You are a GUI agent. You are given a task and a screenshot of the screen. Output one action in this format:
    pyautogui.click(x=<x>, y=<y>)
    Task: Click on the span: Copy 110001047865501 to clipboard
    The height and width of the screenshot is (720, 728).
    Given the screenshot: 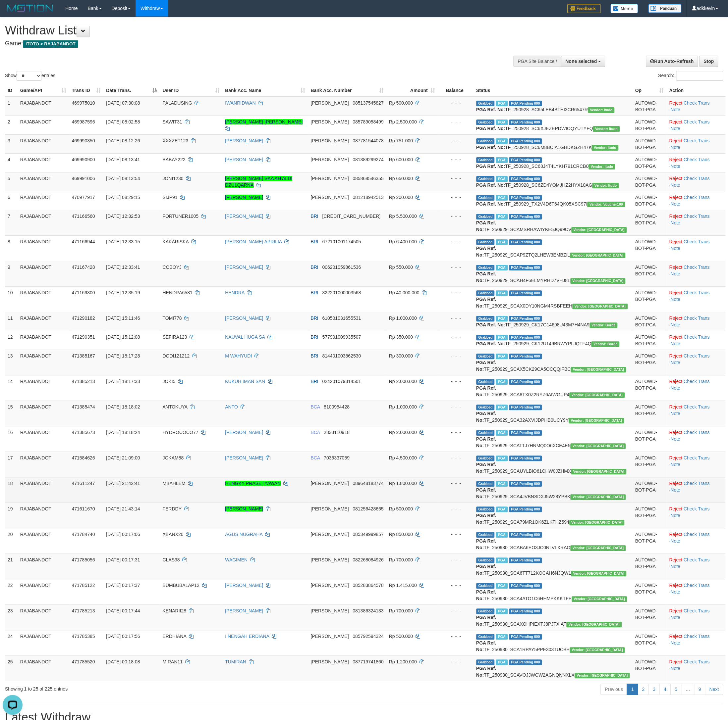 What is the action you would take?
    pyautogui.click(x=351, y=216)
    